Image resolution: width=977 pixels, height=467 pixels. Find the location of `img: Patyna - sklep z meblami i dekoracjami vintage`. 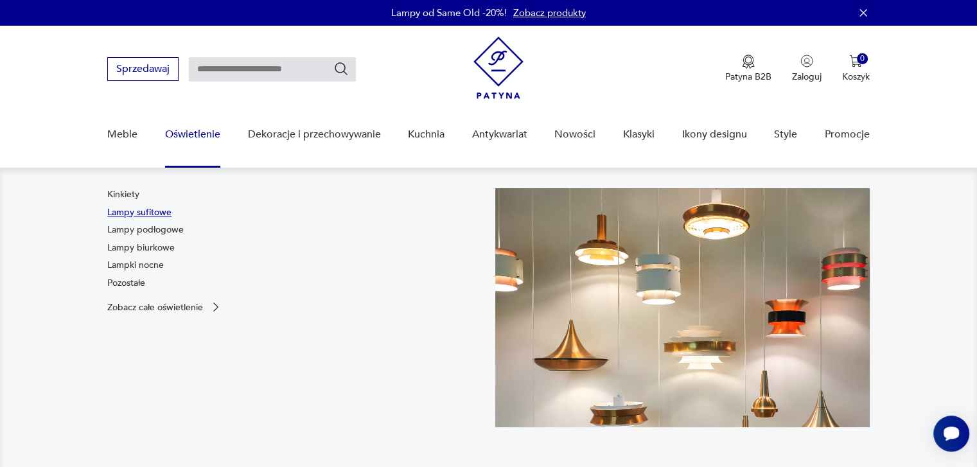

img: Patyna - sklep z meblami i dekoracjami vintage is located at coordinates (498, 67).